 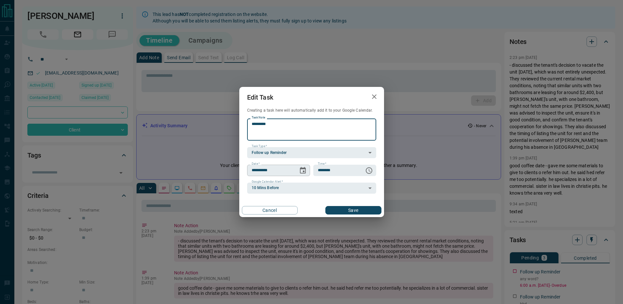 What do you see at coordinates (353, 211) in the screenshot?
I see `button: Save` at bounding box center [353, 211].